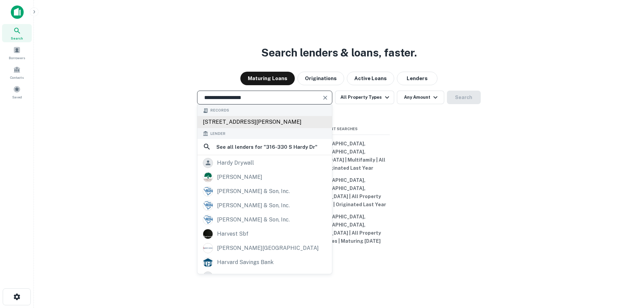 The width and height of the screenshot is (644, 308). Describe the element at coordinates (17, 92) in the screenshot. I see `div: Saved` at that location.